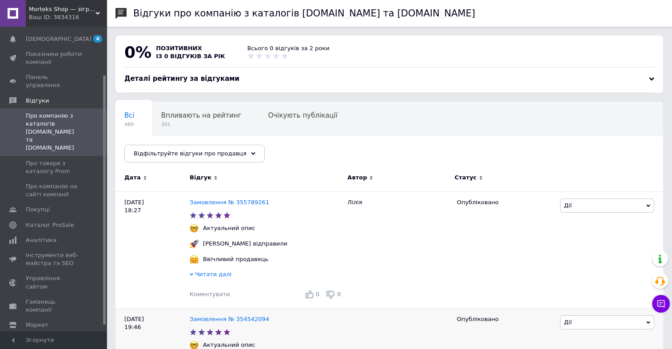  I want to click on span: Каталог ProSale, so click(50, 225).